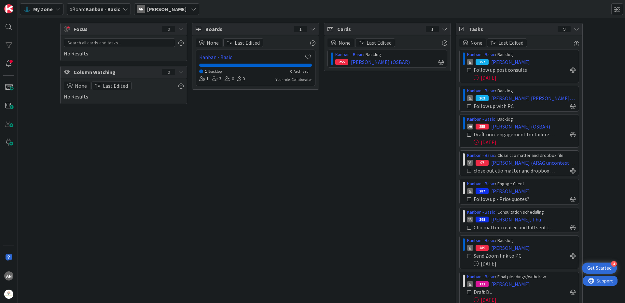 Image resolution: width=625 pixels, height=303 pixels. I want to click on b: 1, so click(71, 9).